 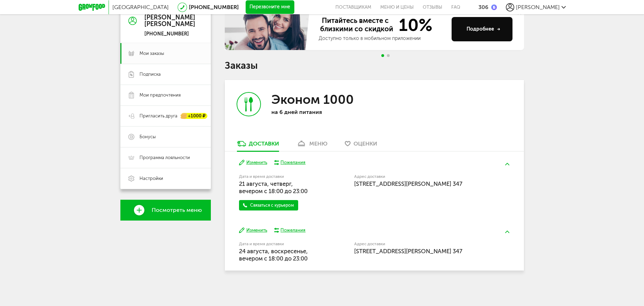 I want to click on p: на 6 дней питания, so click(x=317, y=112).